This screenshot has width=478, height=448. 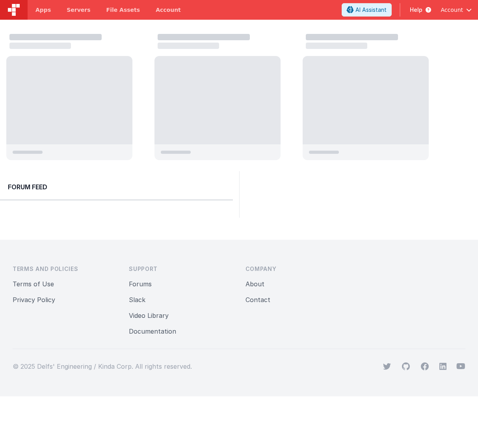 What do you see at coordinates (452, 10) in the screenshot?
I see `span: Account` at bounding box center [452, 10].